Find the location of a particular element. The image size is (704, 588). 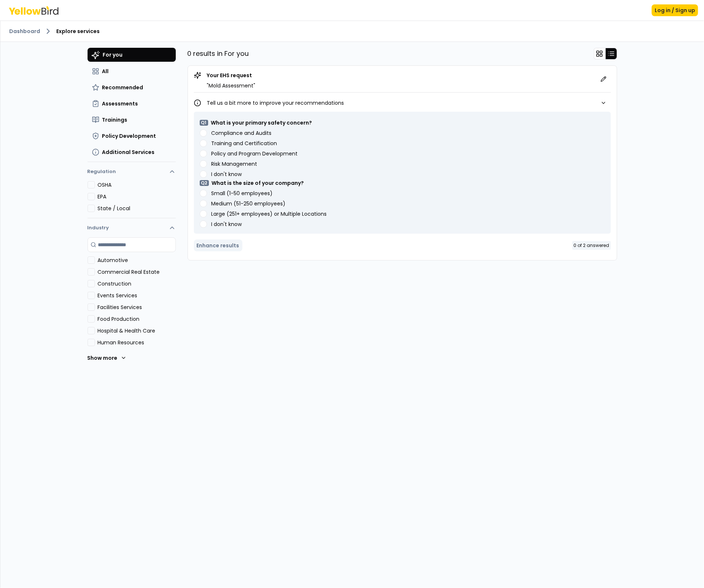

label: Automotive is located at coordinates (137, 260).